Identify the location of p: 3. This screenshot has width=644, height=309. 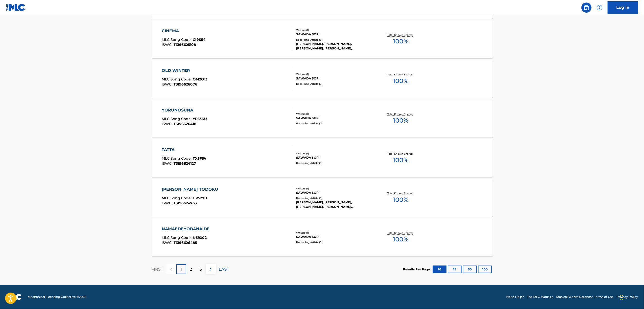
(201, 269).